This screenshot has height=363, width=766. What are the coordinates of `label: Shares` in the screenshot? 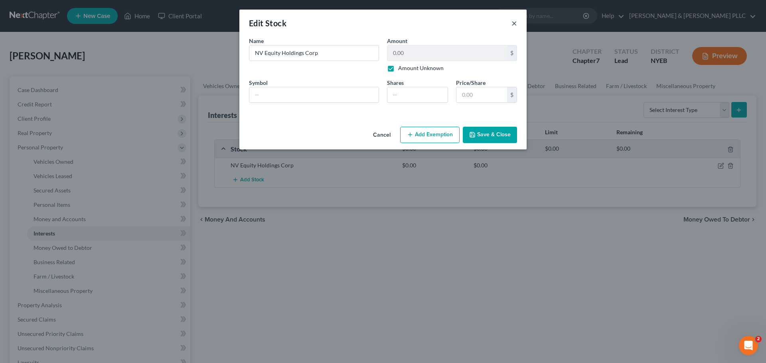 It's located at (395, 83).